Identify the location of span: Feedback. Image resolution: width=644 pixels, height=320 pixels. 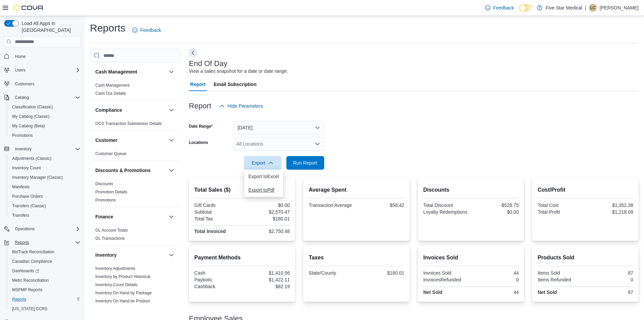
(151, 30).